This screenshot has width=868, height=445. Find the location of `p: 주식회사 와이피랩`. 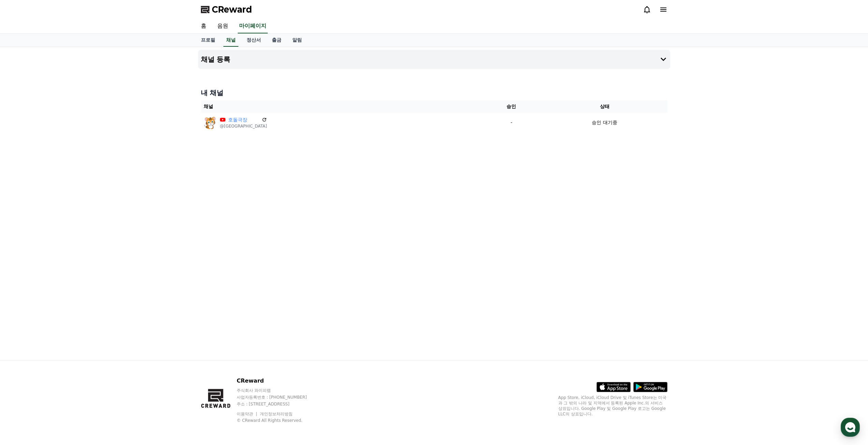

p: 주식회사 와이피랩 is located at coordinates (278, 391).